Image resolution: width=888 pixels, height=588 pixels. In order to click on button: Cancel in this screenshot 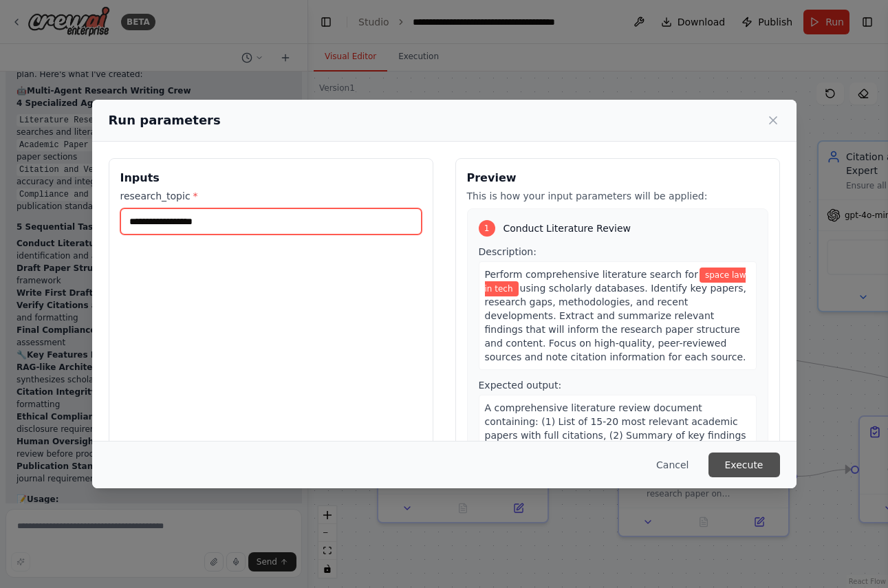, I will do `click(672, 465)`.